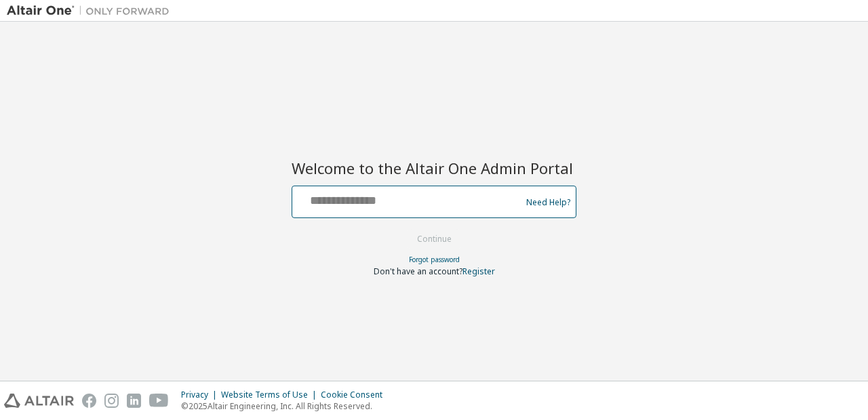 The width and height of the screenshot is (868, 420). What do you see at coordinates (548, 202) in the screenshot?
I see `a: Need Help?` at bounding box center [548, 202].